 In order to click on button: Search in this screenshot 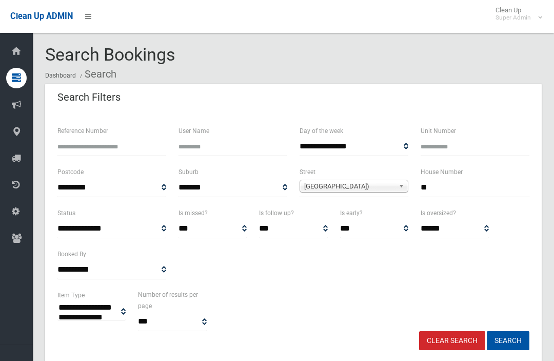, I will do `click(508, 340)`.